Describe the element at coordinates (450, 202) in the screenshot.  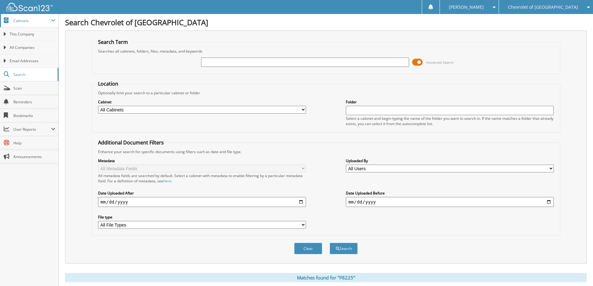
I see `input: end` at that location.